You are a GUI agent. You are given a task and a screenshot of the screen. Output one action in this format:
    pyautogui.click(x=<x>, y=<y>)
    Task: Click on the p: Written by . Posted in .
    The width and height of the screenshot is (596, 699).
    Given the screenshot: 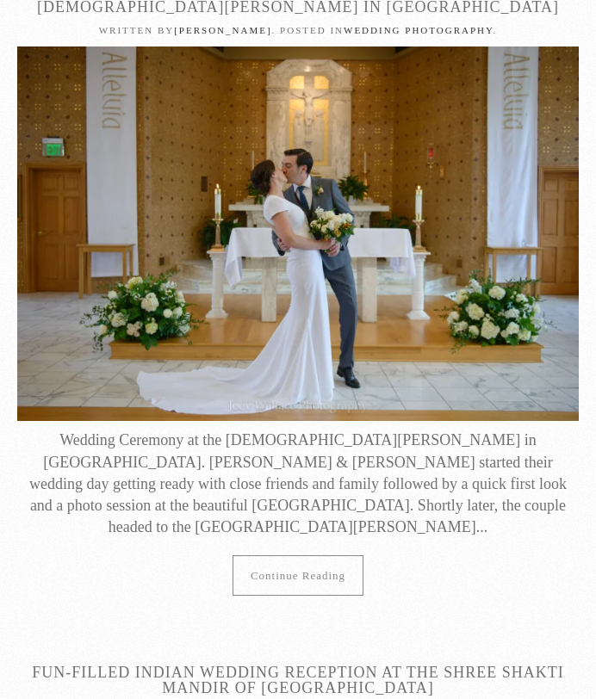 What is the action you would take?
    pyautogui.click(x=298, y=30)
    